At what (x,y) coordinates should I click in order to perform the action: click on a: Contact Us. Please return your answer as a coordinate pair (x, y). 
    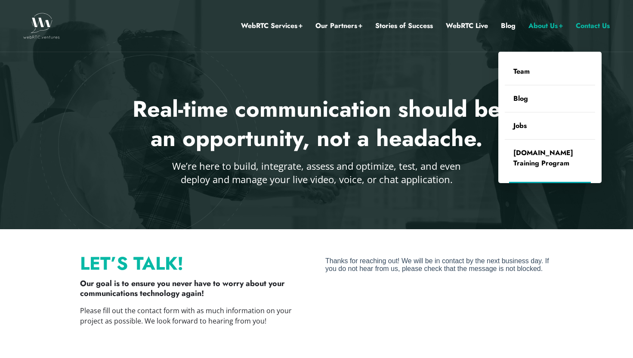
    Looking at the image, I should click on (593, 26).